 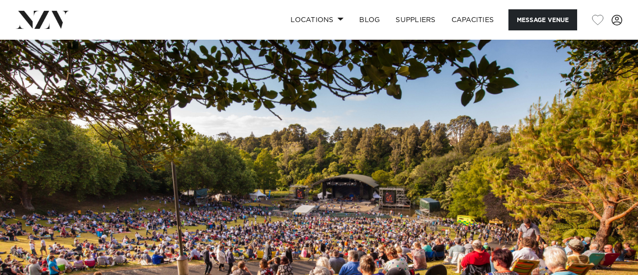 What do you see at coordinates (473, 20) in the screenshot?
I see `a: Capacities` at bounding box center [473, 20].